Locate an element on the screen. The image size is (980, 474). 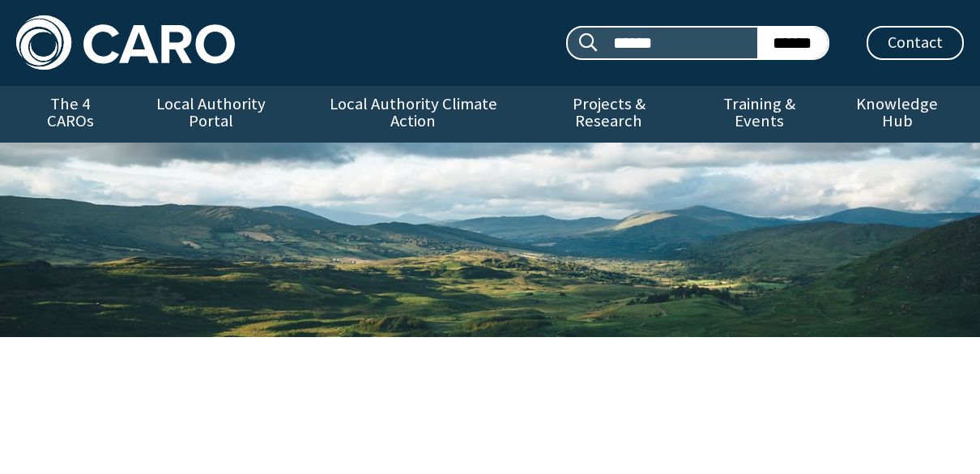
a: Contact is located at coordinates (916, 43).